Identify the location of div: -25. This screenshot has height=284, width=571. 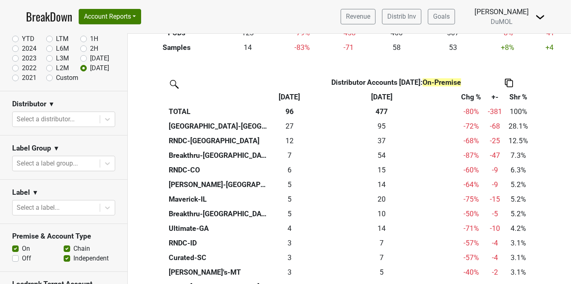
(494, 141).